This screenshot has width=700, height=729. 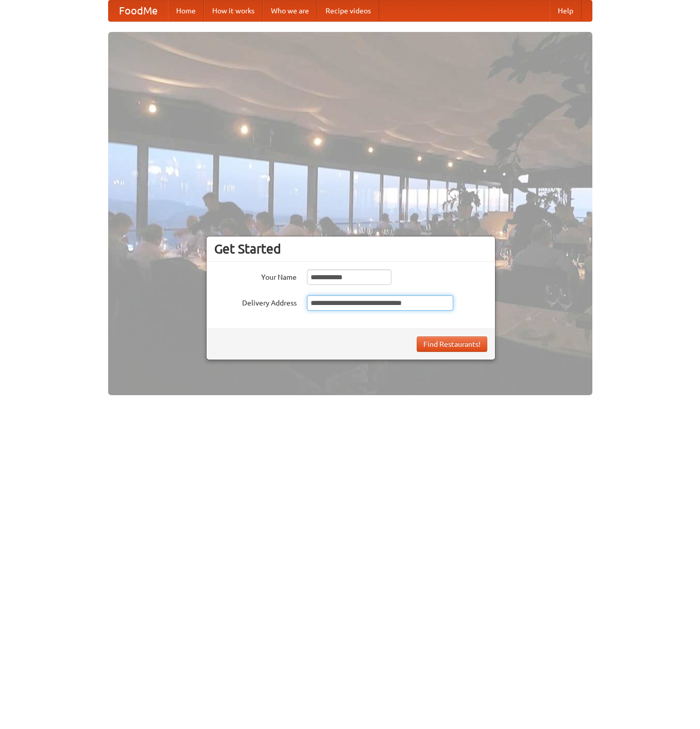 What do you see at coordinates (255, 301) in the screenshot?
I see `label: Delivery Address` at bounding box center [255, 301].